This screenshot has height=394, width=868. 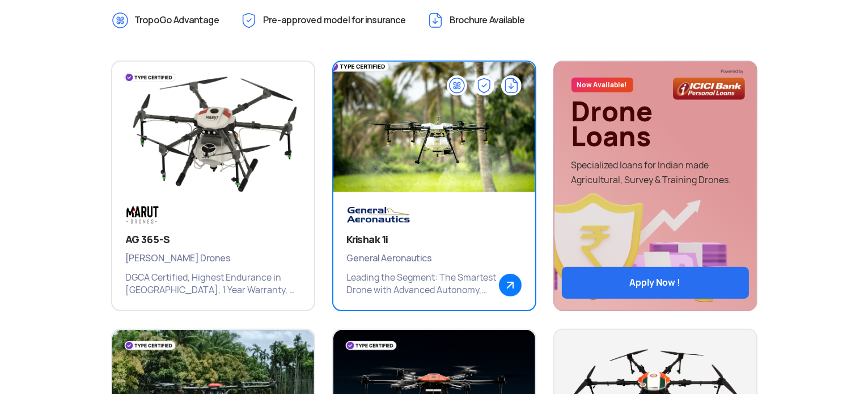 I want to click on img: ic_Pre-approved.png, so click(x=249, y=21).